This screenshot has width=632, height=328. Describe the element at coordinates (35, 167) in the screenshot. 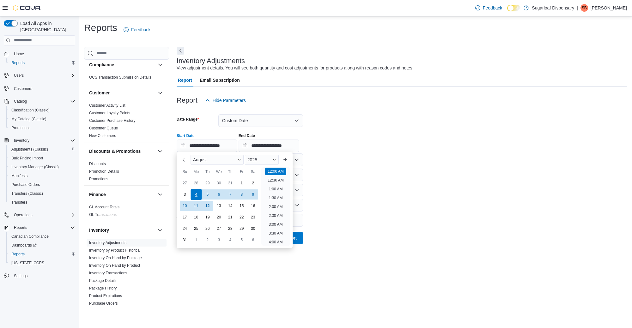

I see `a: Inventory Manager (Classic)` at that location.